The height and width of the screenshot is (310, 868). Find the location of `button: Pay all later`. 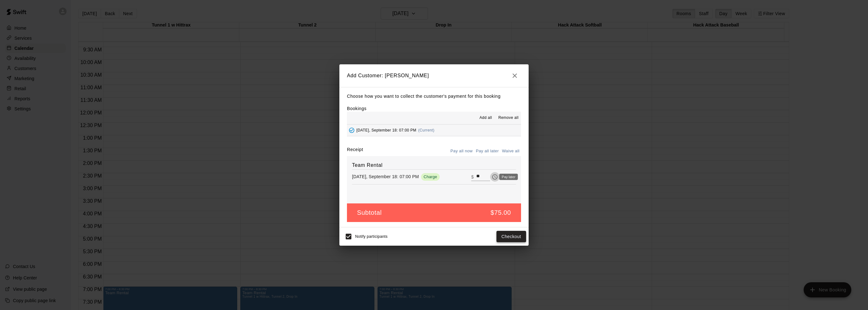

button: Pay all later is located at coordinates (487, 151).